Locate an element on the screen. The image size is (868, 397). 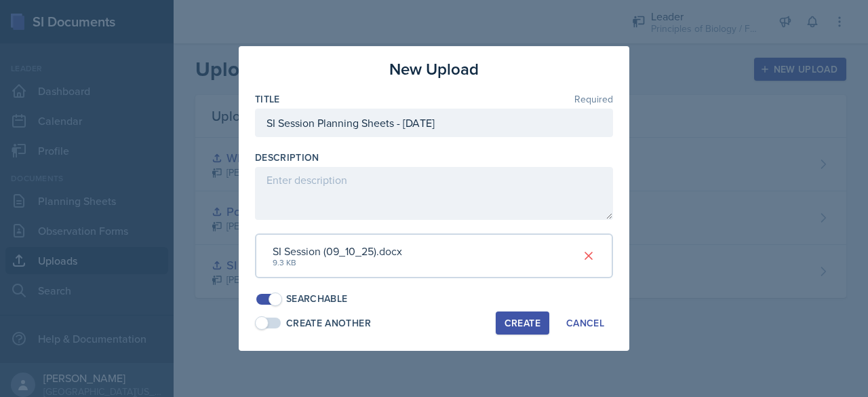
div: 9.3 KB is located at coordinates (337, 263).